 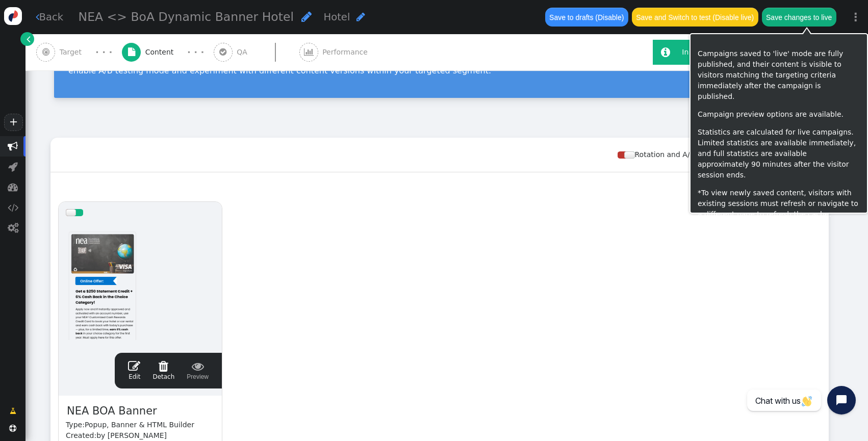 What do you see at coordinates (709, 52) in the screenshot?
I see `div: In last 90 min:` at bounding box center [709, 52].